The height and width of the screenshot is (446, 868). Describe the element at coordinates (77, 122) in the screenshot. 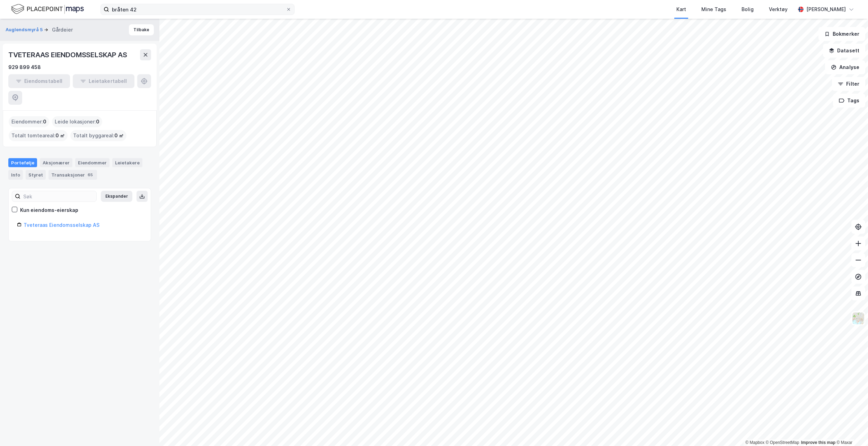

I see `div: Leide lokasjoner :` at that location.